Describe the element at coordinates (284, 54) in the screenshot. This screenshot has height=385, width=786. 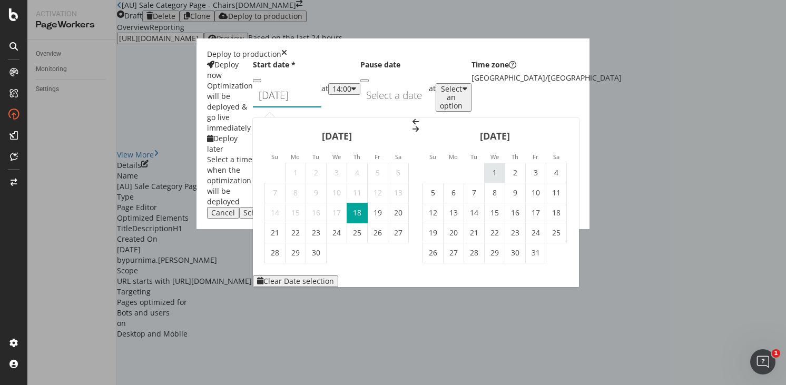
I see `div: times` at that location.